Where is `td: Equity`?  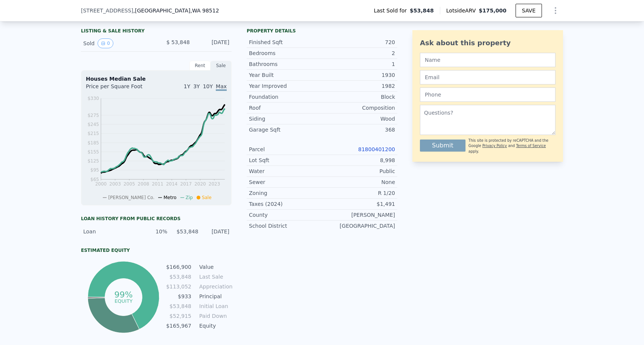 td: Equity is located at coordinates (215, 326).